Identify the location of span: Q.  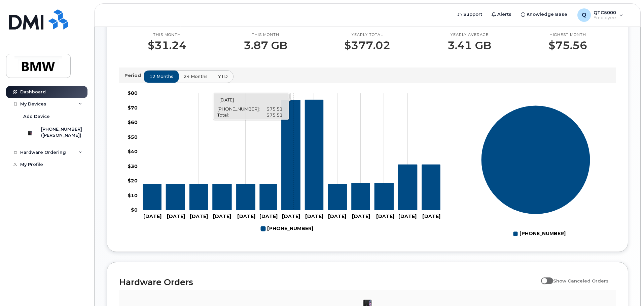
(584, 15).